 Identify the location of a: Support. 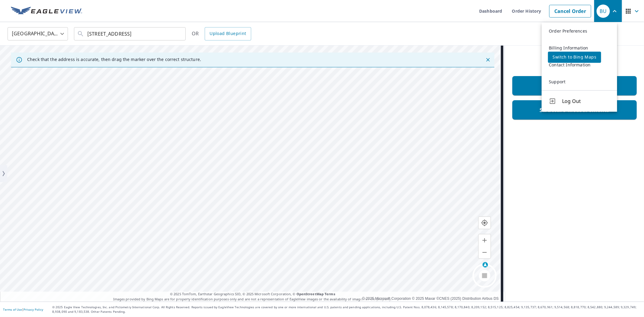
(579, 82).